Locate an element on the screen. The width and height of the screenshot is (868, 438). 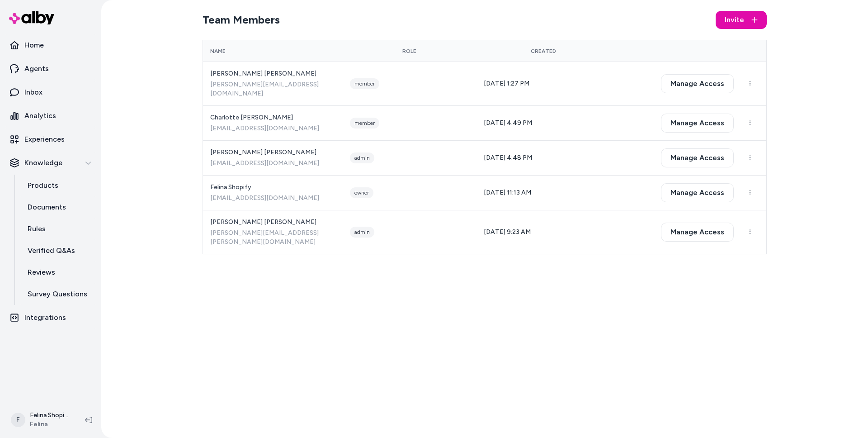
span: F is located at coordinates (18, 420).